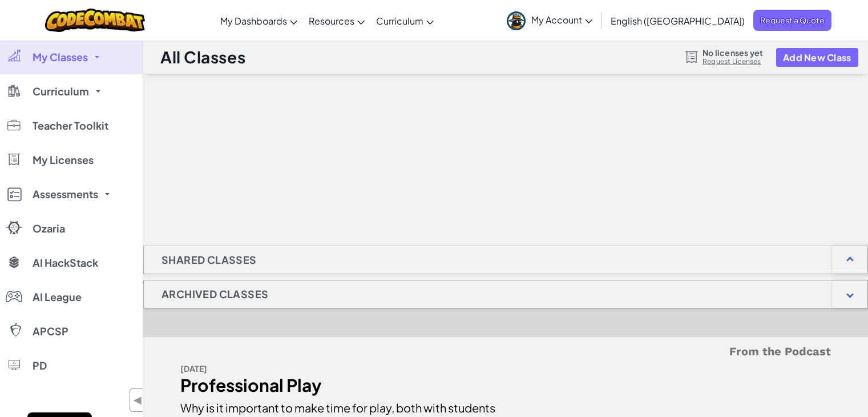 The height and width of the screenshot is (417, 868). Describe the element at coordinates (516, 20) in the screenshot. I see `img: avatar` at that location.